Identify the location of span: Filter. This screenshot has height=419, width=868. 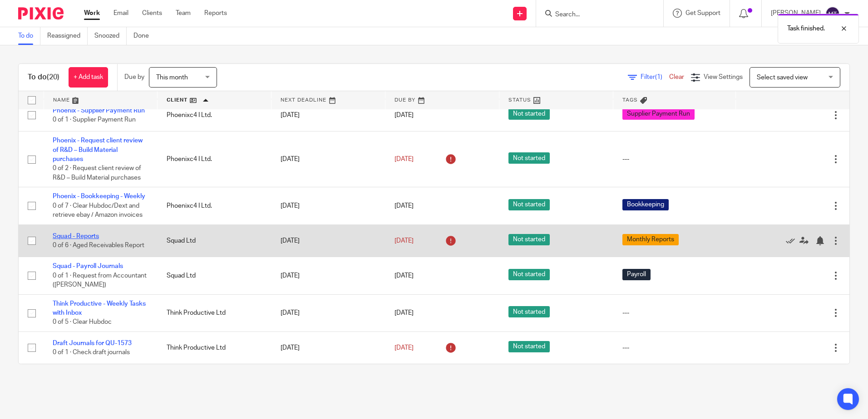
(654, 77).